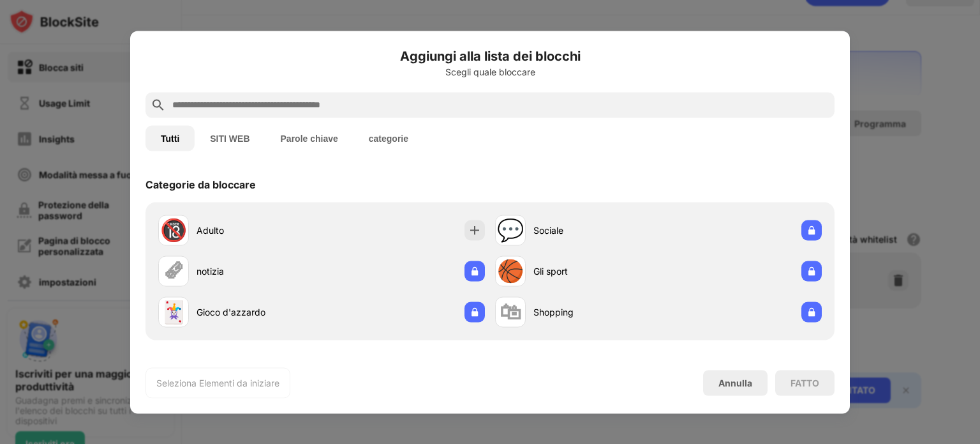  Describe the element at coordinates (259, 230) in the screenshot. I see `div: Adulto` at that location.